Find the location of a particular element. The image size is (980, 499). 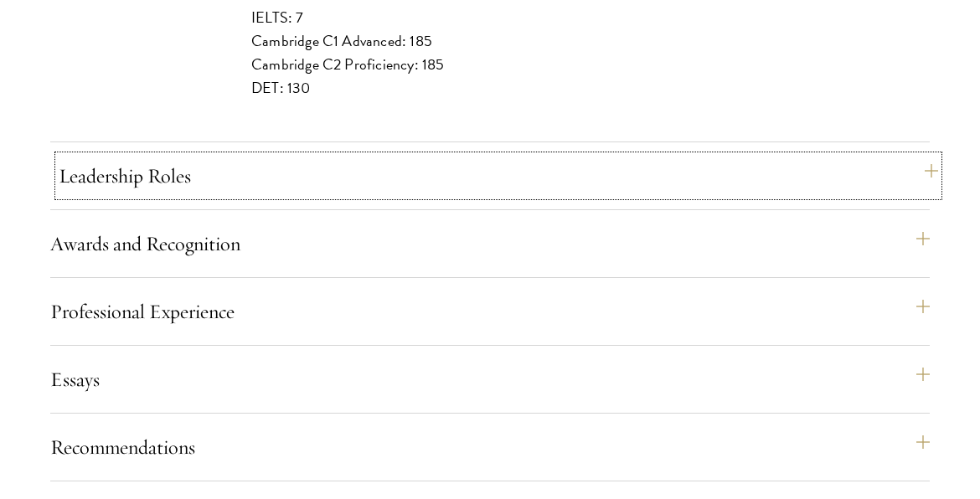

button: Awards and Recognition is located at coordinates (490, 244).